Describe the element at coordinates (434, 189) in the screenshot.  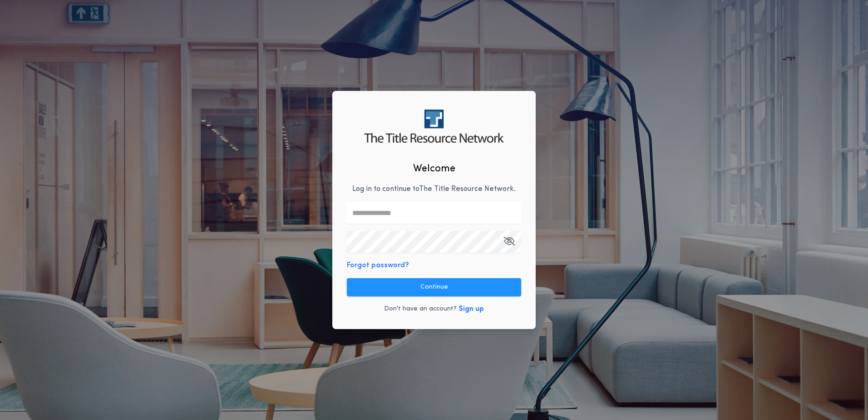
I see `p: Log in to continue to The Title Resource Network .` at that location.